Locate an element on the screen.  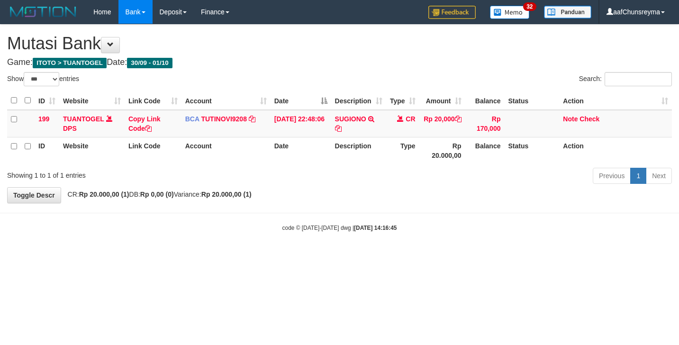
a: Previous is located at coordinates (612, 176).